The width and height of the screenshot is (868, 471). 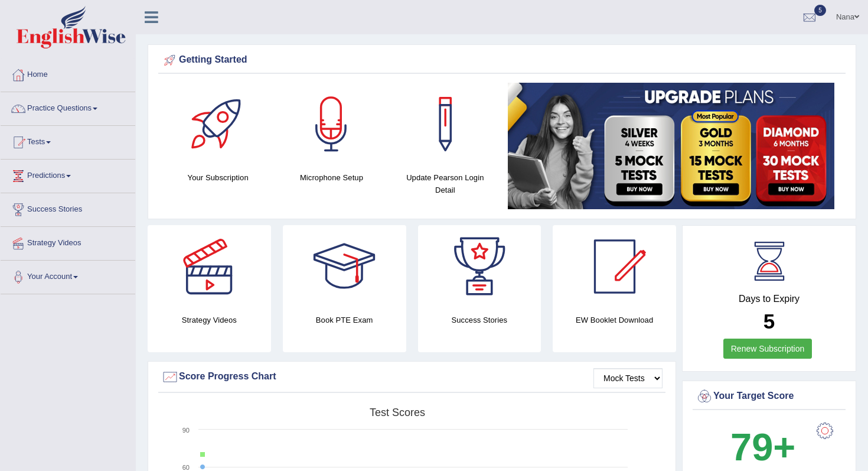 I want to click on h4: EW Booklet Download, so click(x=614, y=319).